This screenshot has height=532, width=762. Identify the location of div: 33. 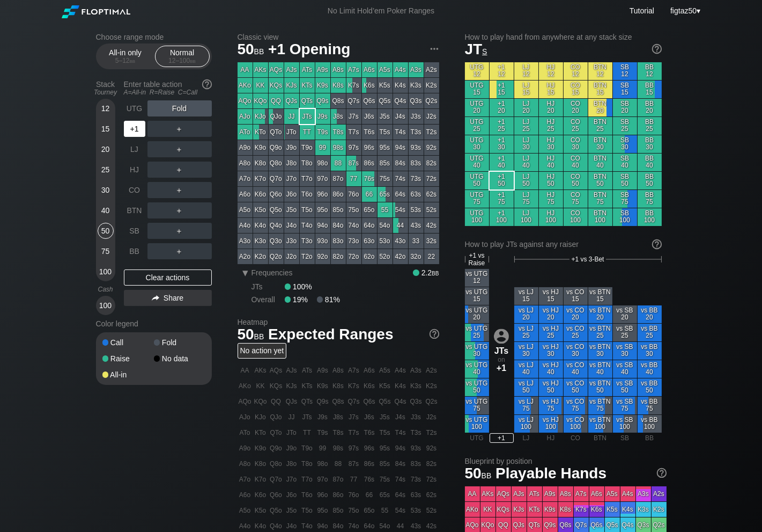
(416, 241).